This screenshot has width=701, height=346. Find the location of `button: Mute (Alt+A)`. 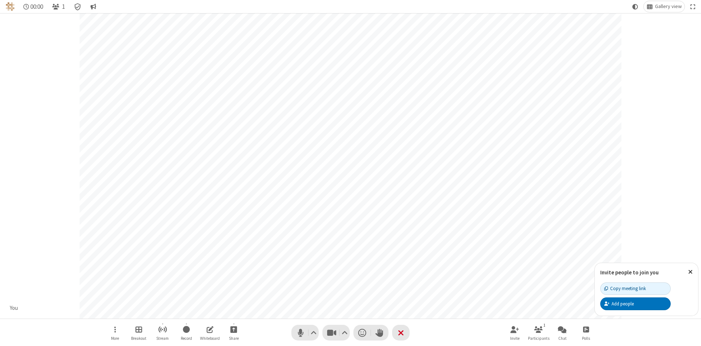

button: Mute (Alt+A) is located at coordinates (305, 332).